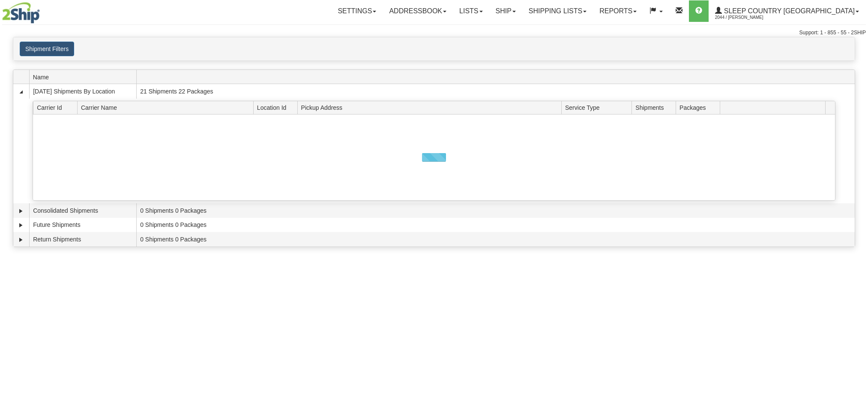 This screenshot has width=868, height=407. What do you see at coordinates (277, 107) in the screenshot?
I see `span: Location Id` at bounding box center [277, 107].